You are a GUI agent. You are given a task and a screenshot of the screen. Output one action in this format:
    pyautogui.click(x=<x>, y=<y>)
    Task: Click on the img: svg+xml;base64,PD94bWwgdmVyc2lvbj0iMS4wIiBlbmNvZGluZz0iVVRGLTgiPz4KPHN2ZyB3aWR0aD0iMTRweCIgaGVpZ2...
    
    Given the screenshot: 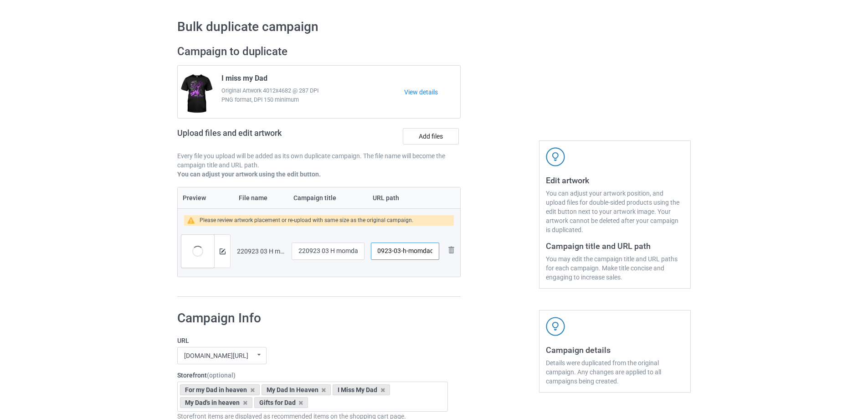 What is the action you would take?
    pyautogui.click(x=223, y=251)
    